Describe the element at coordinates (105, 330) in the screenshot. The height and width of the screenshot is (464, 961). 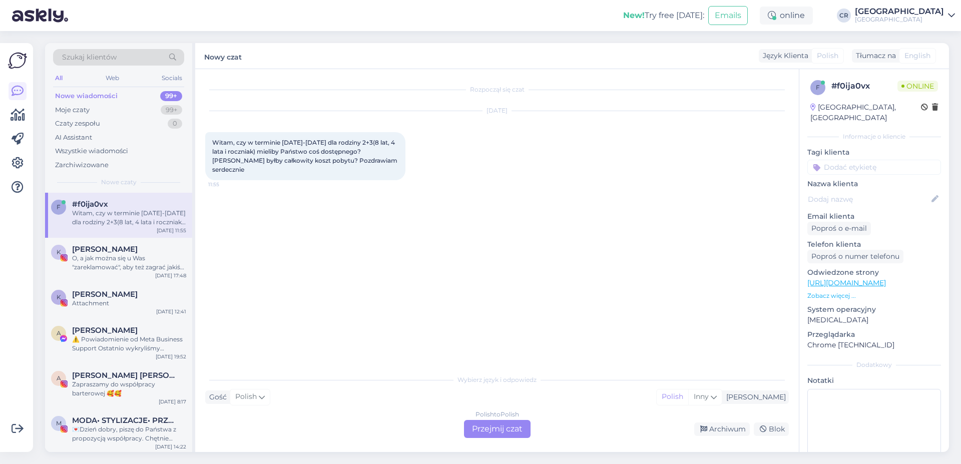
I see `span: Akiba Benedict` at that location.